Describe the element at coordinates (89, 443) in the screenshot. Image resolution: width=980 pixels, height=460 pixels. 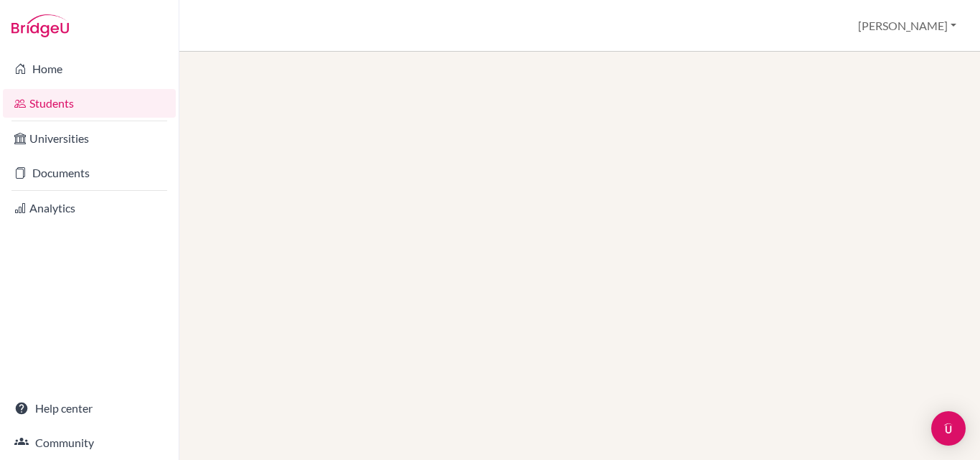
I see `a: Community` at that location.